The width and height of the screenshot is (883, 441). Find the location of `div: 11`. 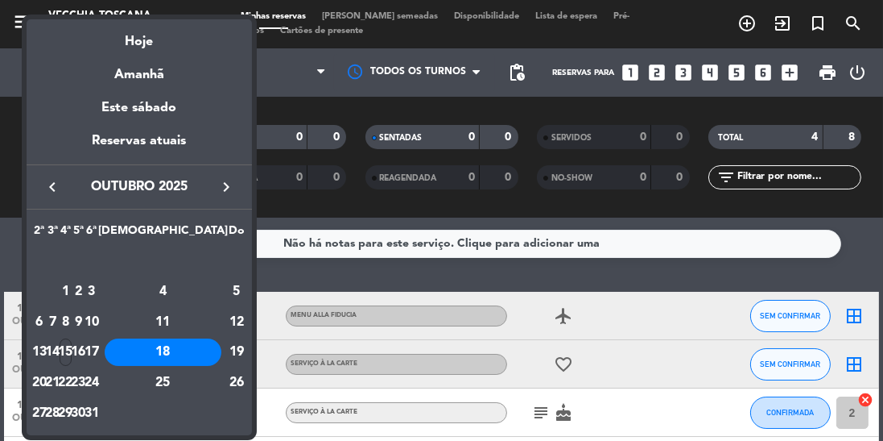

div: 11 is located at coordinates (163, 322).